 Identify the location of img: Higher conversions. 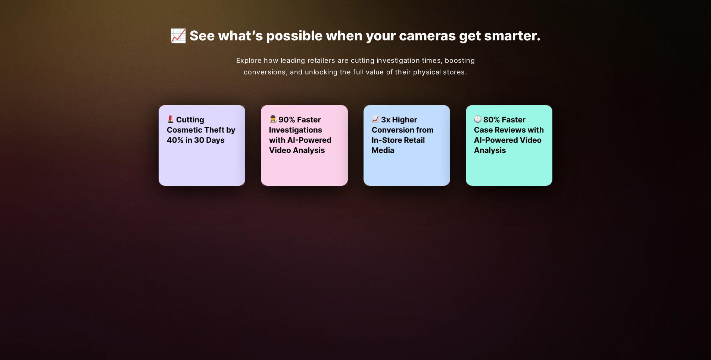
(407, 145).